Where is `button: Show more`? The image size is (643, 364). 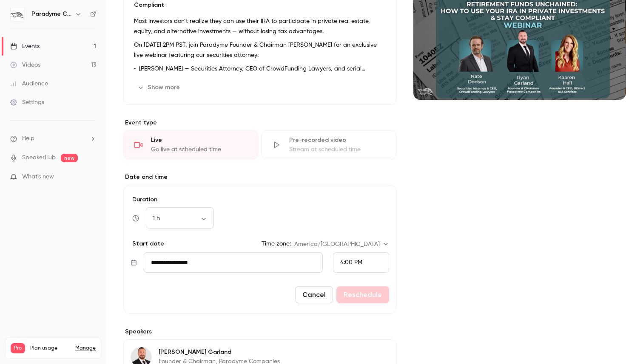
button: Show more is located at coordinates (159, 88).